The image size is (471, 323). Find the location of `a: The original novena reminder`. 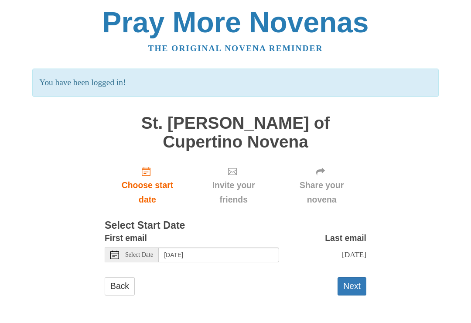

a: The original novena reminder is located at coordinates (236, 48).